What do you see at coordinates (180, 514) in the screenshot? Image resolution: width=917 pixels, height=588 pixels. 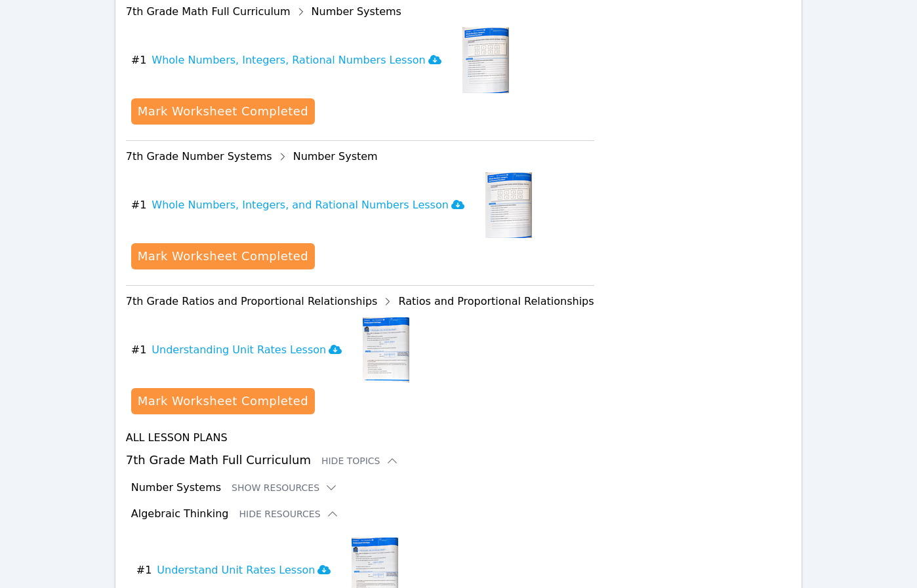 I see `h3: Algebraic Thinking` at bounding box center [180, 514].